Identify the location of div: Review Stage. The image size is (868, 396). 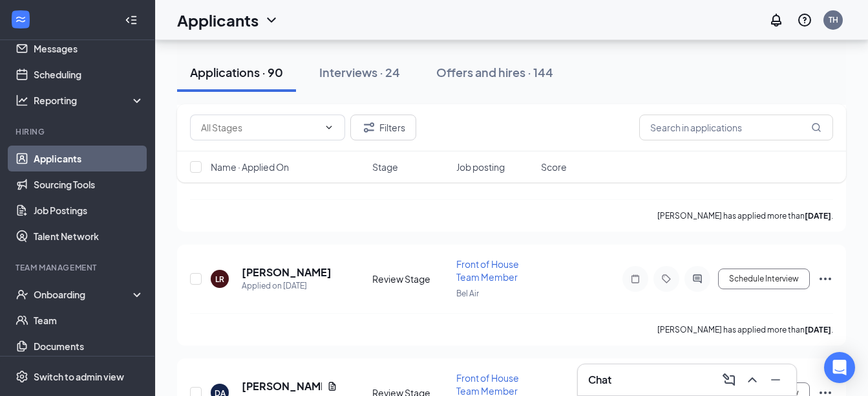
(411, 279).